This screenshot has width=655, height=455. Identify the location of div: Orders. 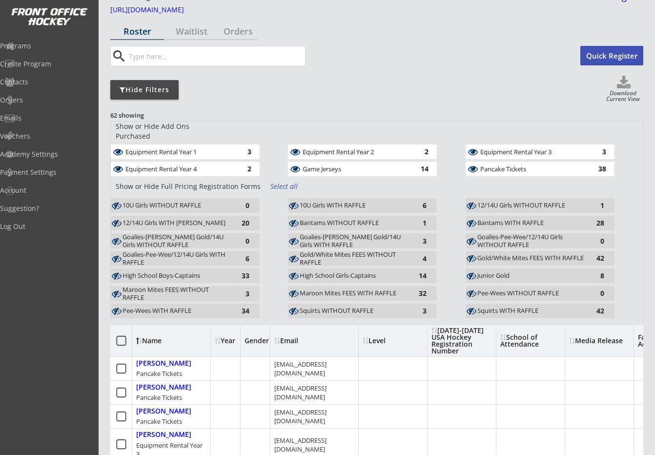
(238, 31).